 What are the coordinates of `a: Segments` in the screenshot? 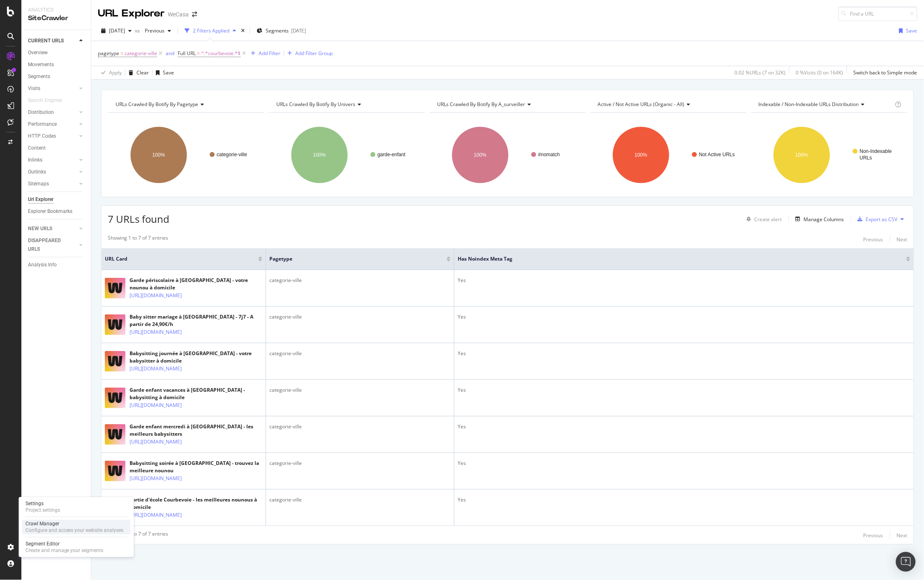 It's located at (56, 76).